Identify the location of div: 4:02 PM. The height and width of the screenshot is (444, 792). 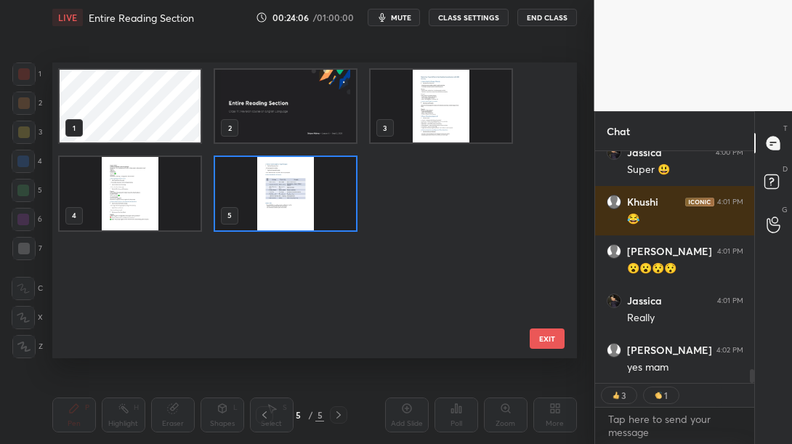
(729, 350).